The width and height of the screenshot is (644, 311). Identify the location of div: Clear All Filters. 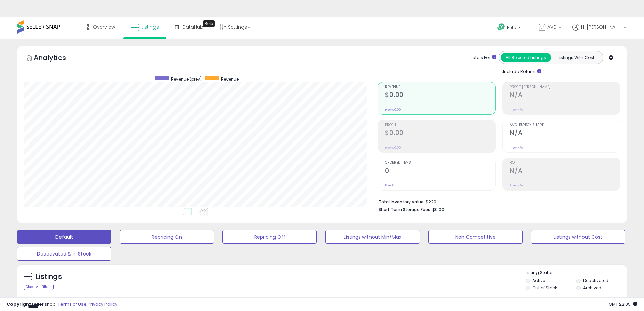
(39, 287).